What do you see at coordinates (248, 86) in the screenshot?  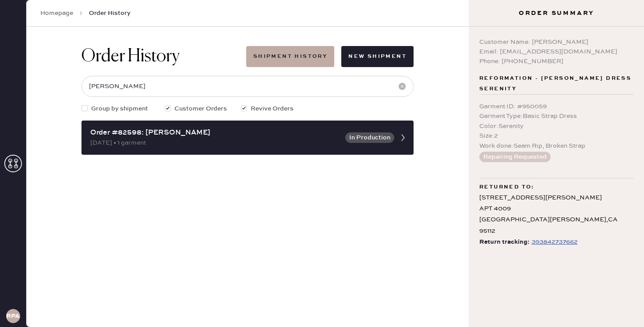 I see `input: Search by order number, customer name, email or phone number` at bounding box center [248, 86].